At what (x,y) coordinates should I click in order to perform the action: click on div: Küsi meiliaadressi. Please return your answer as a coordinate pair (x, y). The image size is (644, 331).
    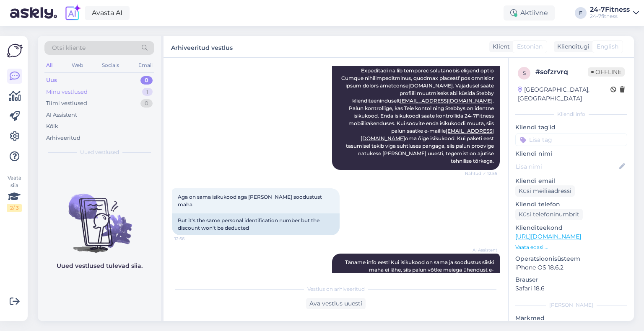
    Looking at the image, I should click on (545, 191).